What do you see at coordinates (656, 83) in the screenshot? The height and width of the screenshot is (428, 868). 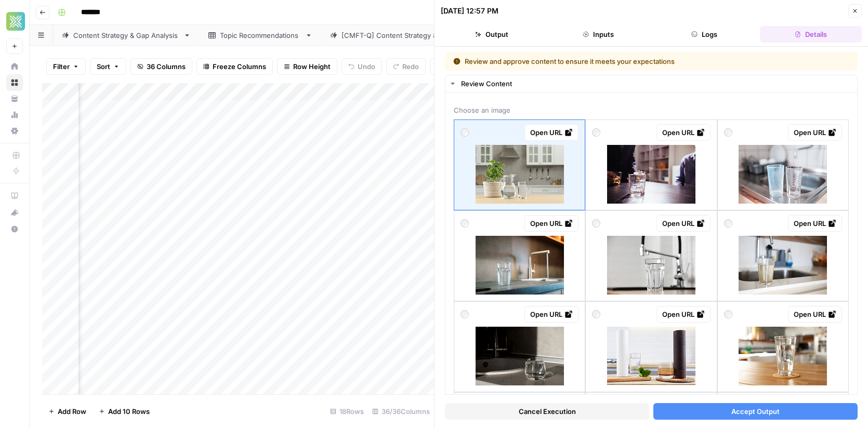 I see `div: Review Content` at bounding box center [656, 83].